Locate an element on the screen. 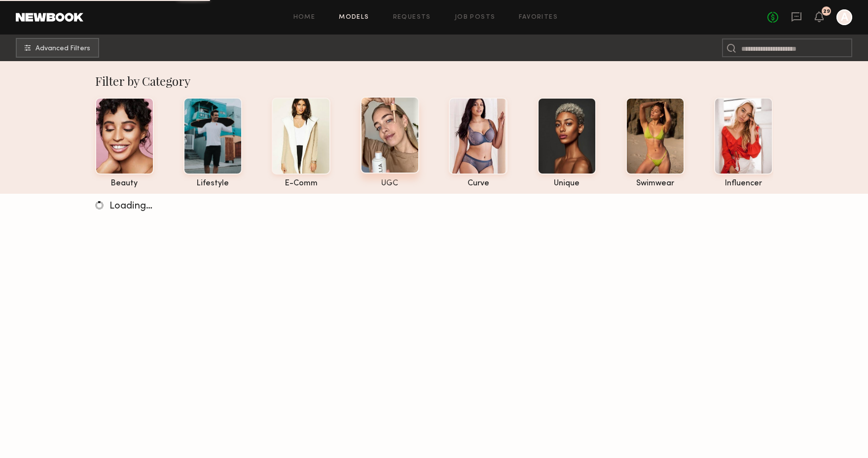 The height and width of the screenshot is (458, 868). div: UGC is located at coordinates (389, 183).